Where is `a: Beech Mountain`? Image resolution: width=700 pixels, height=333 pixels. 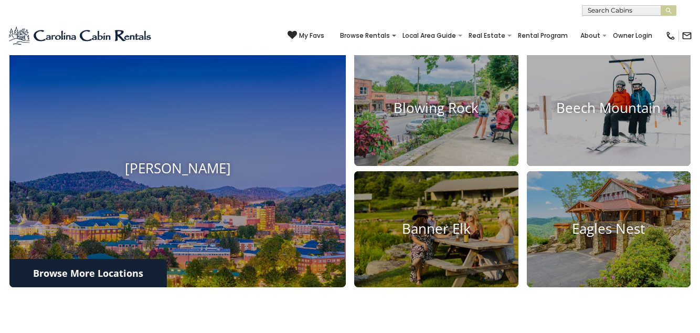
a: Beech Mountain is located at coordinates (609, 108).